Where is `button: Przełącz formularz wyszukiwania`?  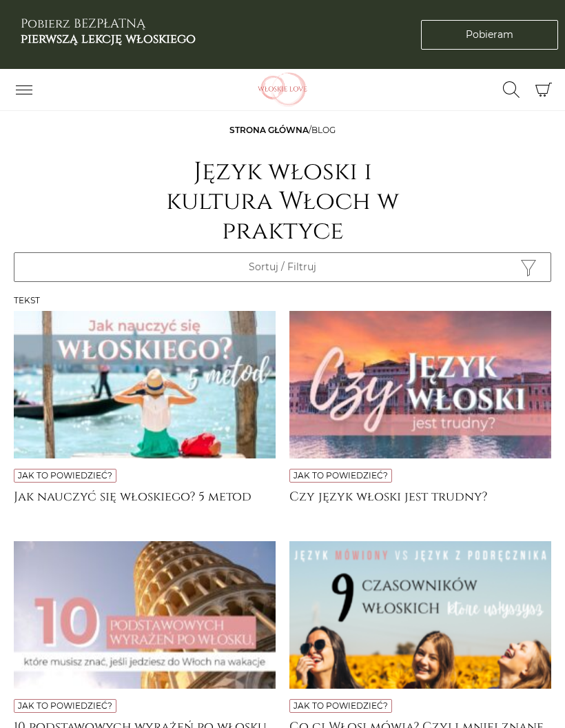 button: Przełącz formularz wyszukiwania is located at coordinates (511, 90).